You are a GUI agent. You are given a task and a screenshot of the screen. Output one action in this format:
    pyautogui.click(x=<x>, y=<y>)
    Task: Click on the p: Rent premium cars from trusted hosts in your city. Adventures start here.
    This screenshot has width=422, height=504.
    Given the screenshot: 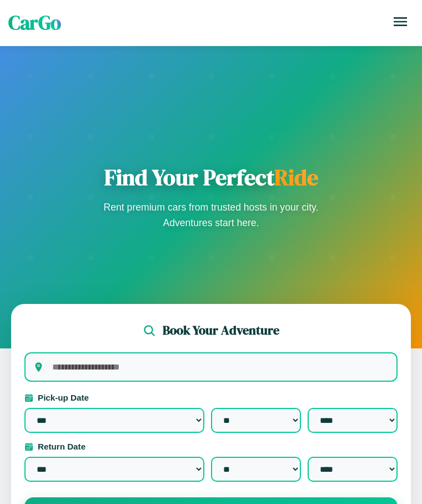 What is the action you would take?
    pyautogui.click(x=211, y=215)
    